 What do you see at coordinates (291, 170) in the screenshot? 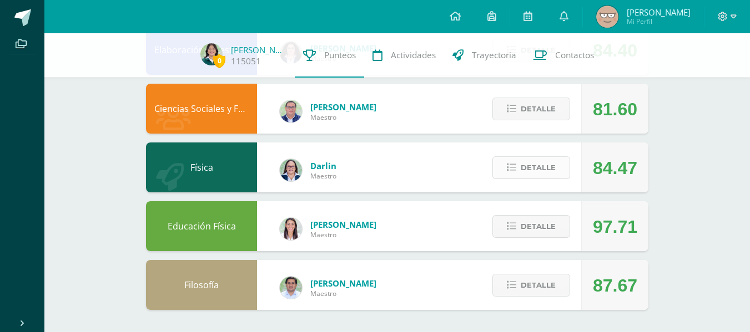
I see `img: 571966f00f586896050bf2f129d9ef0a.png` at bounding box center [291, 170].